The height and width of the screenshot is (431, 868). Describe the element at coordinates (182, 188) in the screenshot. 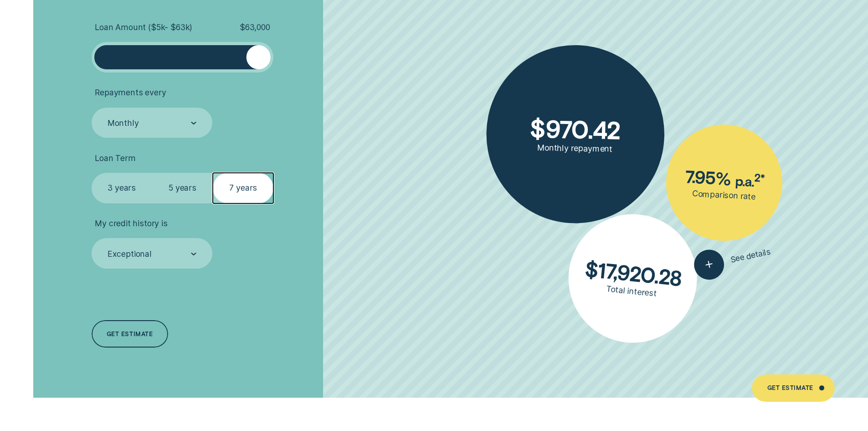

I see `label: 5 years` at that location.